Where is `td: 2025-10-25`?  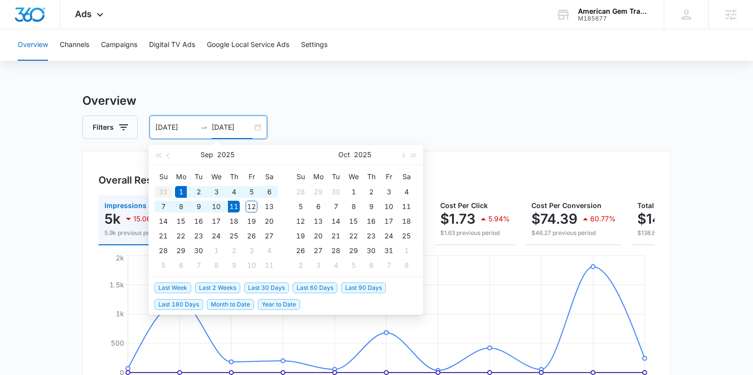
td: 2025-10-25 is located at coordinates (406, 236).